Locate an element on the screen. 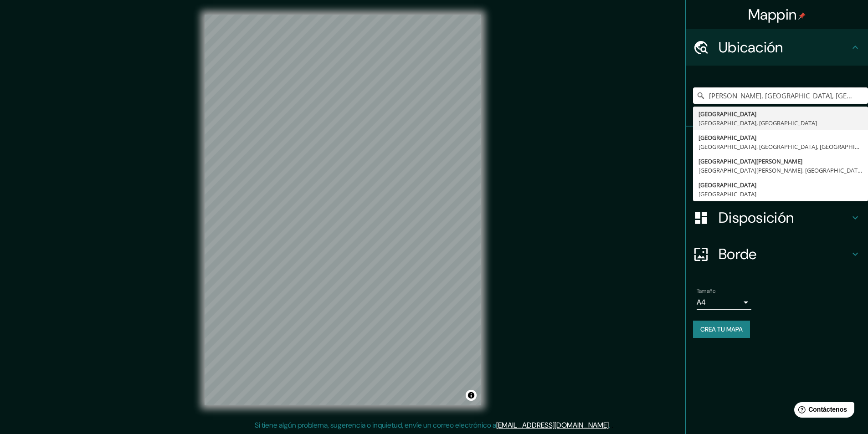  img: pin-icon.png is located at coordinates (802, 16).